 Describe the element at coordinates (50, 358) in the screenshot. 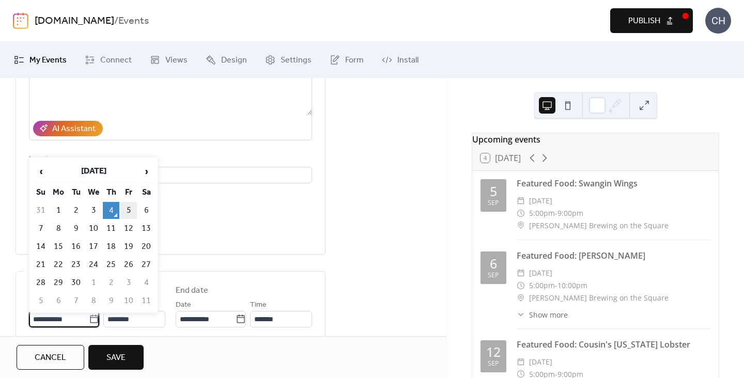

I see `button: Cancel` at that location.